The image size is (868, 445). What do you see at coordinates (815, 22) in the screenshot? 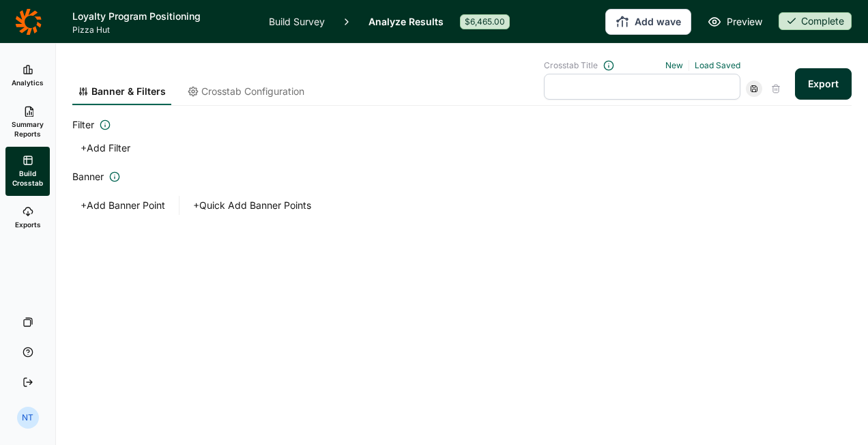
I see `button: Complete` at bounding box center [815, 22].